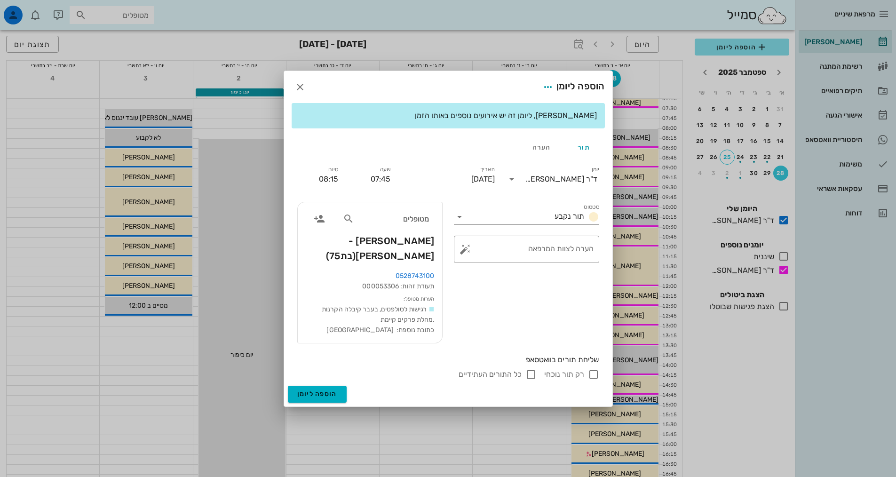 The image size is (896, 477). I want to click on label: רק תור נוכחי, so click(564, 374).